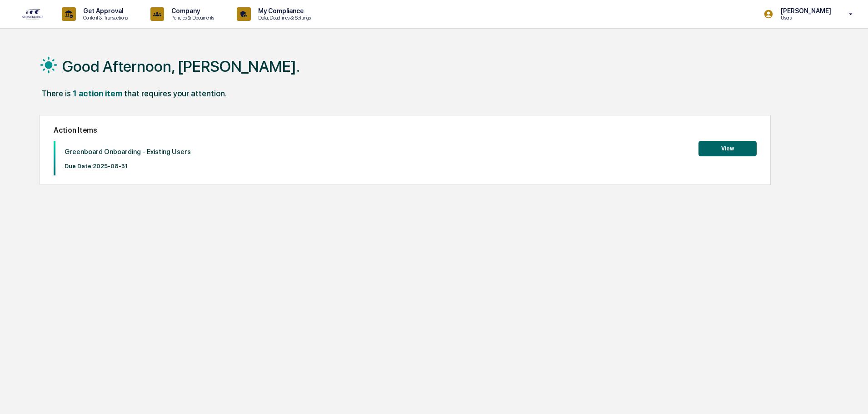 The image size is (868, 414). Describe the element at coordinates (97, 93) in the screenshot. I see `div: 1 action item` at that location.